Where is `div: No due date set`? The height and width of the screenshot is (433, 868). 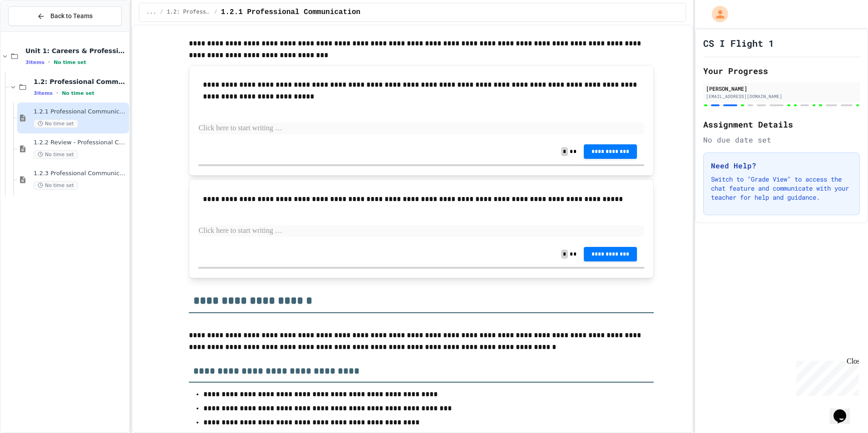 div: No due date set is located at coordinates (781, 140).